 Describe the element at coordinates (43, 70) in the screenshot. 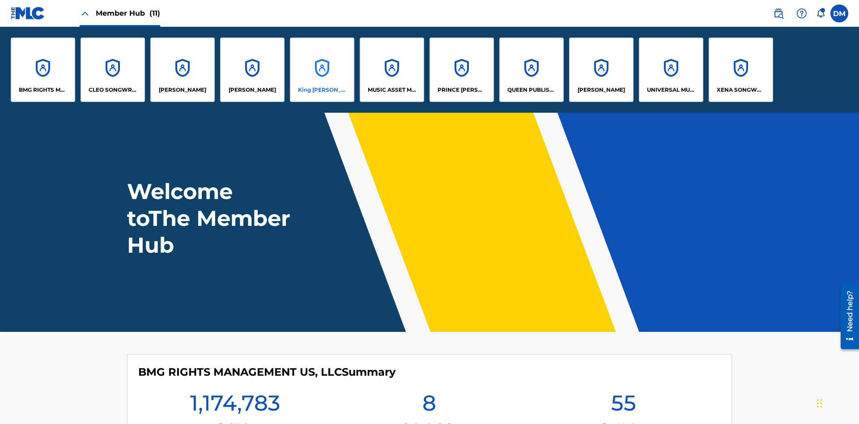

I see `a: AccountsBMG RIGHTS MANAGEMENT US, LLC` at that location.